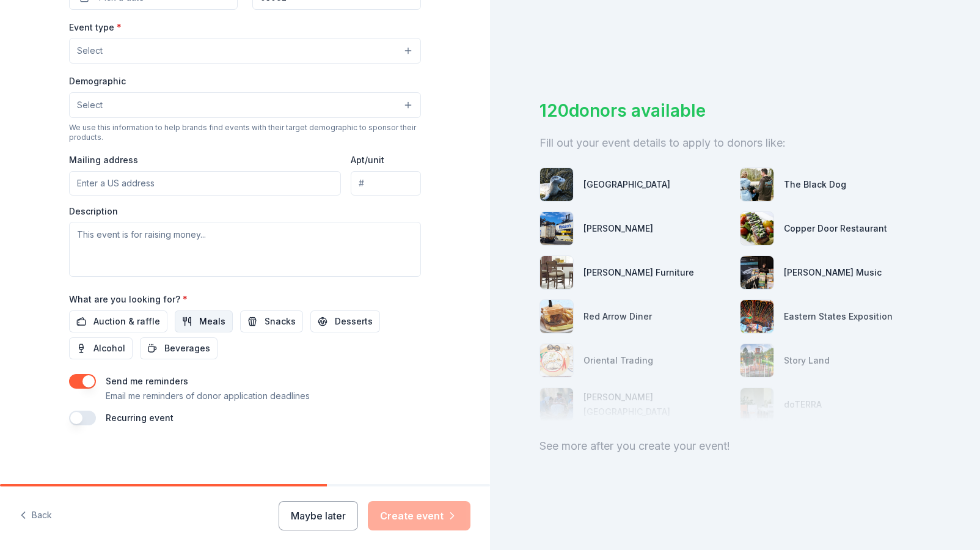  What do you see at coordinates (100, 348) in the screenshot?
I see `button: Alcohol` at bounding box center [100, 348].